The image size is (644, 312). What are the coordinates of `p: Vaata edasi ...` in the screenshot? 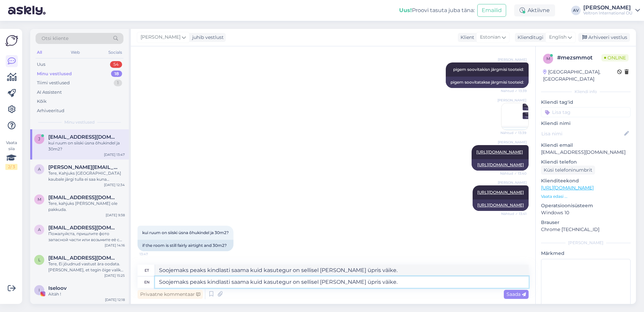 It's located at (585, 196).